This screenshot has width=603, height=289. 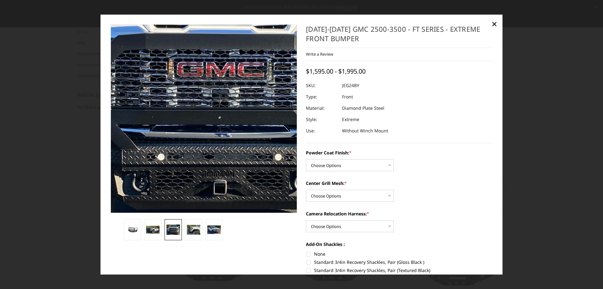 What do you see at coordinates (399, 270) in the screenshot?
I see `label: Standard 3/4in Recovery Shackles, Pair (Textured Black)` at bounding box center [399, 270].